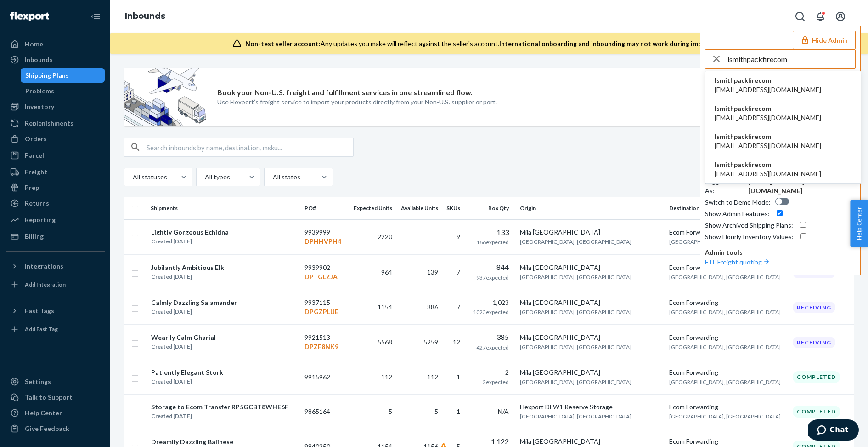  Describe the element at coordinates (814, 342) in the screenshot. I see `div: Receiving` at that location.